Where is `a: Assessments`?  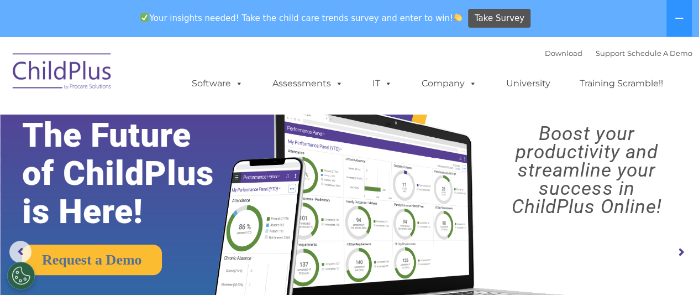
a: Assessments is located at coordinates (308, 83).